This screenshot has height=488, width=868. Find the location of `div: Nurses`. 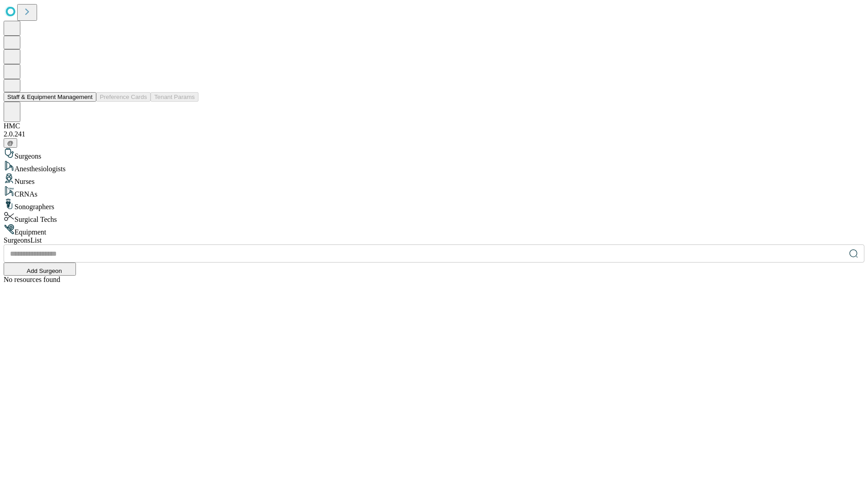

div: Nurses is located at coordinates (434, 179).